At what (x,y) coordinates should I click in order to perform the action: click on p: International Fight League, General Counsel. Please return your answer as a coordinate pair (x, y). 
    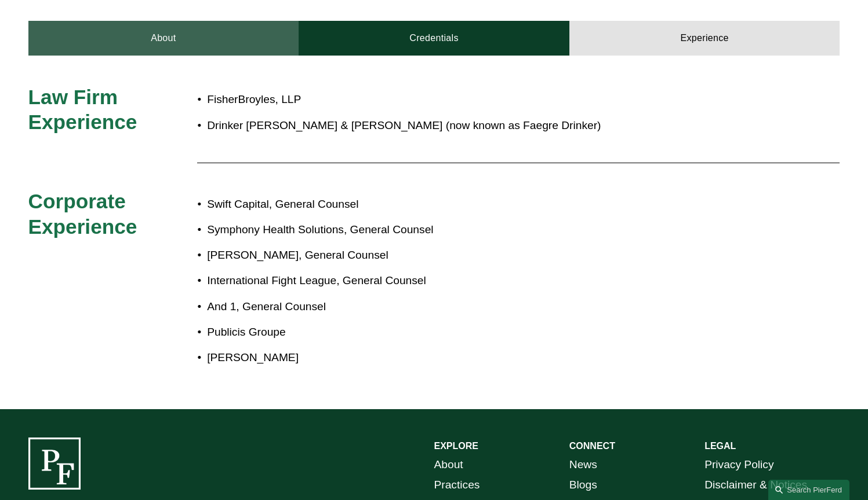
    Looking at the image, I should click on (473, 281).